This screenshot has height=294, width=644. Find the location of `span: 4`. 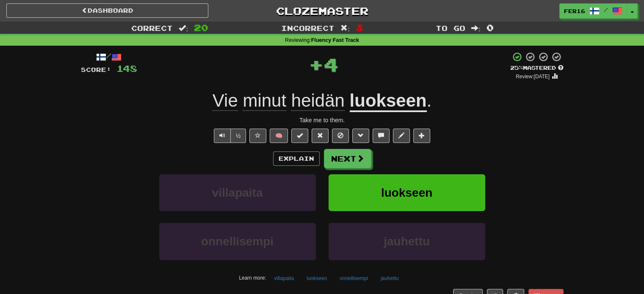

span: 4 is located at coordinates (331, 65).